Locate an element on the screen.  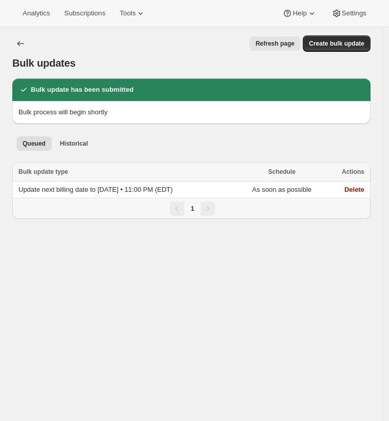
span: Create bulk update is located at coordinates (336, 44).